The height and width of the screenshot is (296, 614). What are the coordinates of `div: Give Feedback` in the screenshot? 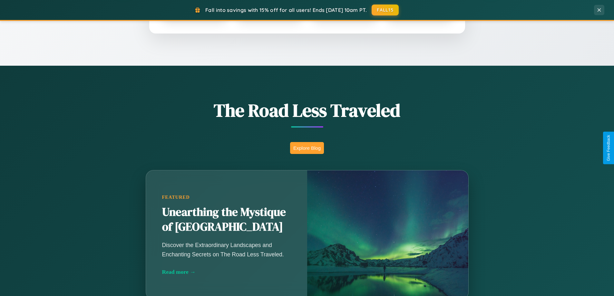 It's located at (608, 148).